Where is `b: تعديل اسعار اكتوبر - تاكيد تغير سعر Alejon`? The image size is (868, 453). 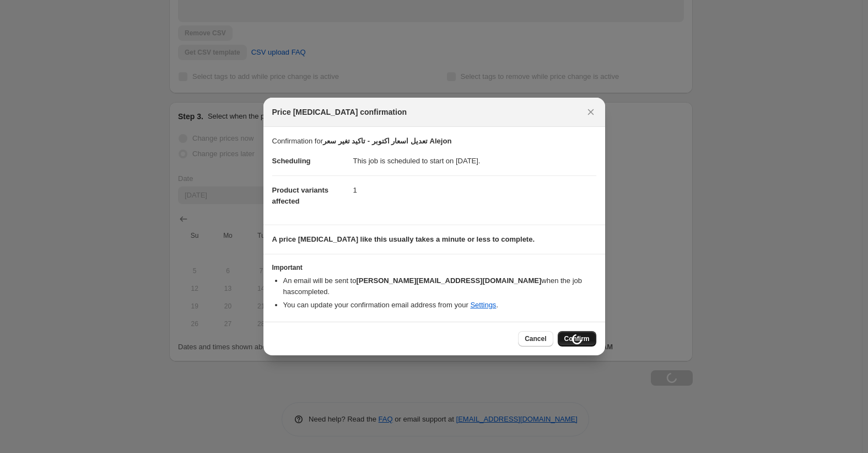 b: تعديل اسعار اكتوبر - تاكيد تغير سعر Alejon is located at coordinates (387, 141).